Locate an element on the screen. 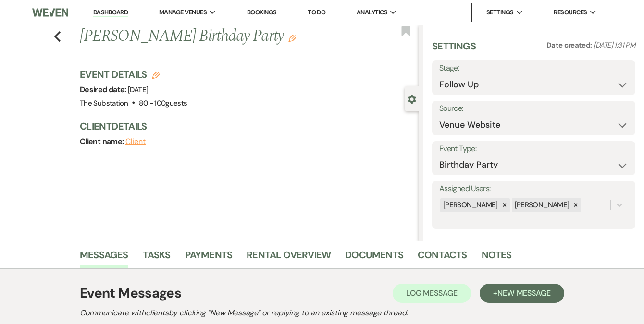 The image size is (644, 324). a: To Do is located at coordinates (316, 12).